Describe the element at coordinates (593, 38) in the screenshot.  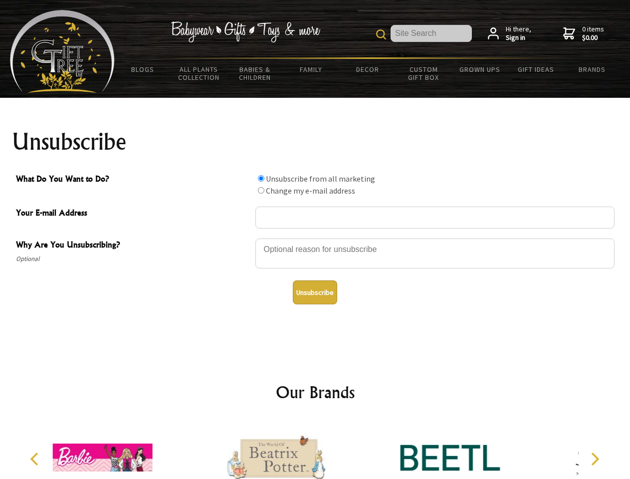
I see `strong: $0.00` at that location.